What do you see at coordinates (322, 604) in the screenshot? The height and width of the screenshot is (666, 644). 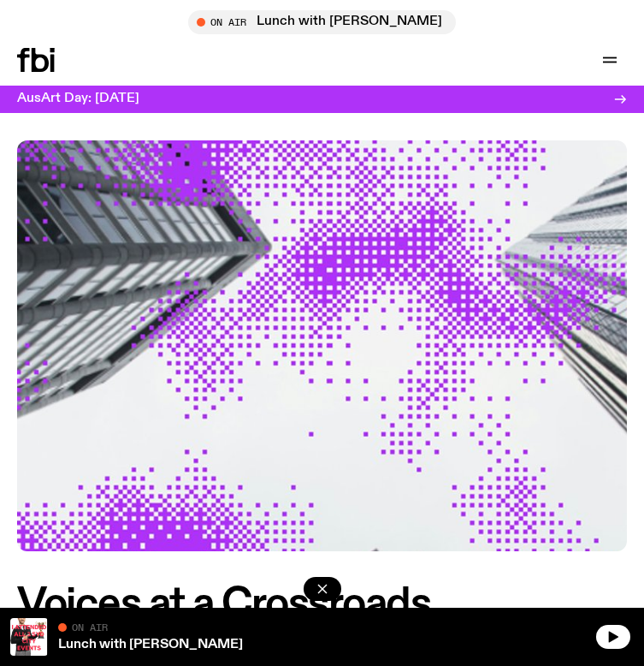 I see `h1: Voices at a Crossroads` at bounding box center [322, 604].